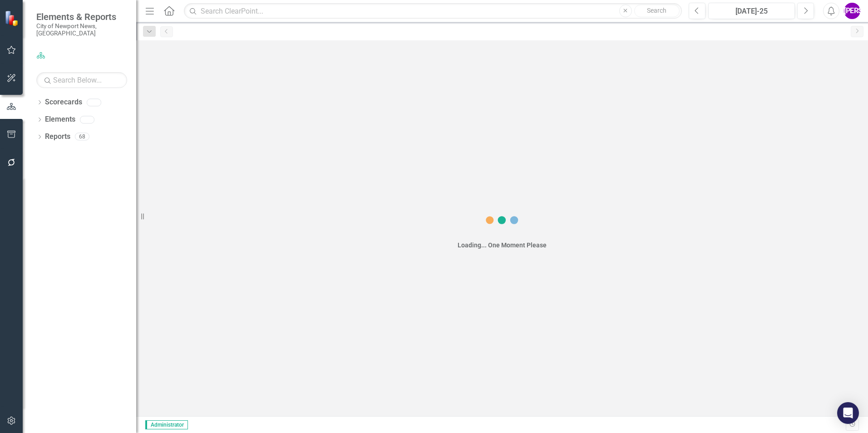  Describe the element at coordinates (502, 245) in the screenshot. I see `div: Loading... One Moment Please` at that location.